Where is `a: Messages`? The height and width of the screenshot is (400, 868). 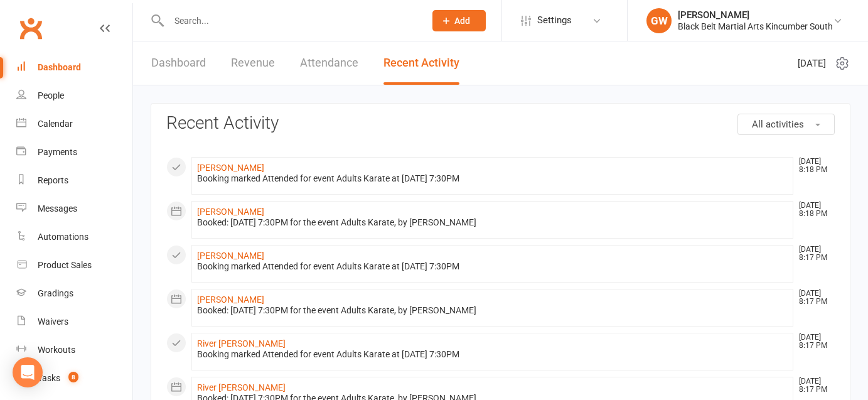
a: Messages is located at coordinates (74, 208).